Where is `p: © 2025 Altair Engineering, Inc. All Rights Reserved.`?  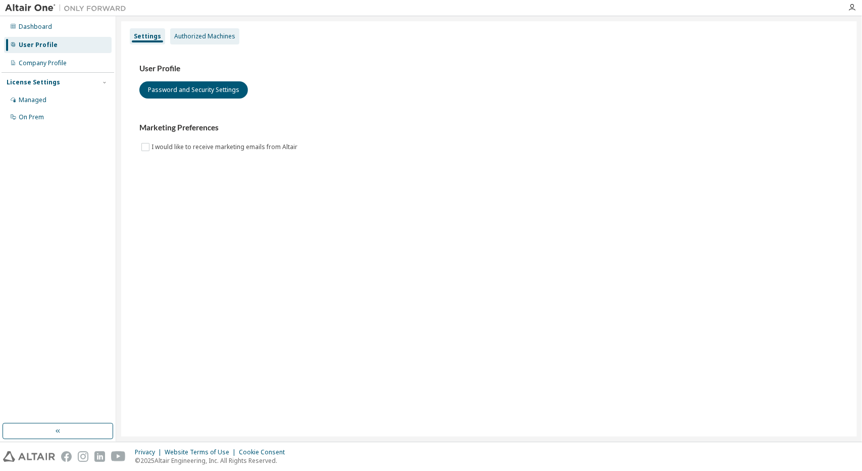
p: © 2025 Altair Engineering, Inc. All Rights Reserved. is located at coordinates (213, 460).